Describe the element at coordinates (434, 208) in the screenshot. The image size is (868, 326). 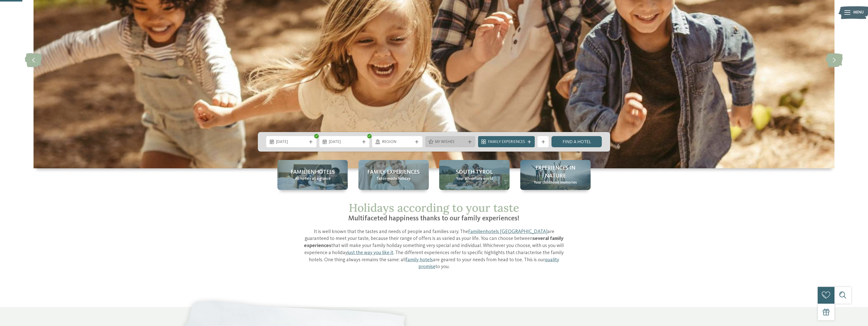
I see `span: Holidays according to your taste` at that location.